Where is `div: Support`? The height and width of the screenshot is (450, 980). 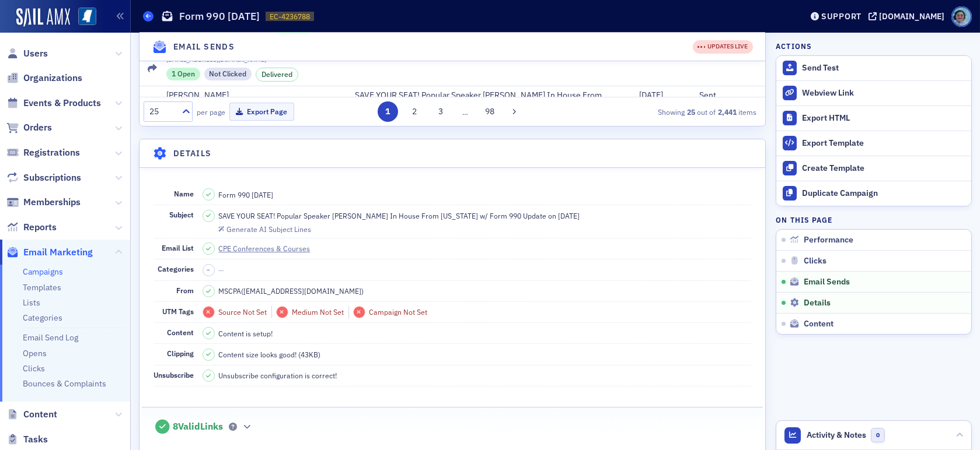
div: Support is located at coordinates (841, 17).